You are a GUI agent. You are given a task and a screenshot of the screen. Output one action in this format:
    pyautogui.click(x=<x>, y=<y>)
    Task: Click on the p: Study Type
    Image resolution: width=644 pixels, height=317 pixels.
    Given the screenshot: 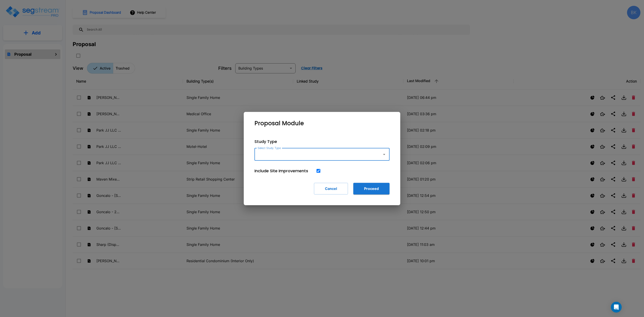 What is the action you would take?
    pyautogui.click(x=322, y=142)
    